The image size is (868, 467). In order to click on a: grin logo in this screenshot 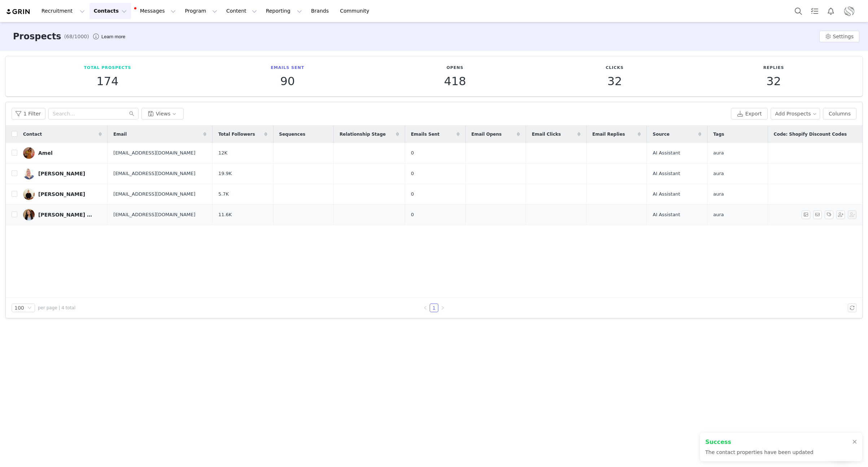, I will do `click(18, 12)`.